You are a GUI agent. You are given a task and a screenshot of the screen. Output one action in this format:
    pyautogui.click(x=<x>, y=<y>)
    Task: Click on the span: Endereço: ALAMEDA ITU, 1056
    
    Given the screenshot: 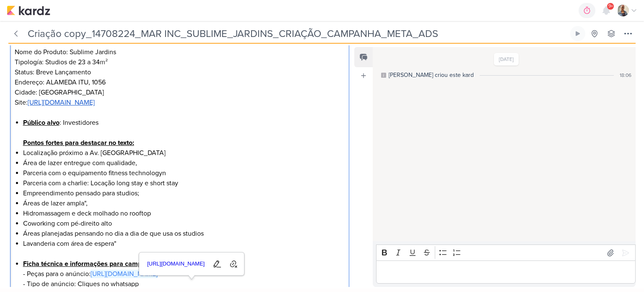 What is the action you would take?
    pyautogui.click(x=60, y=82)
    